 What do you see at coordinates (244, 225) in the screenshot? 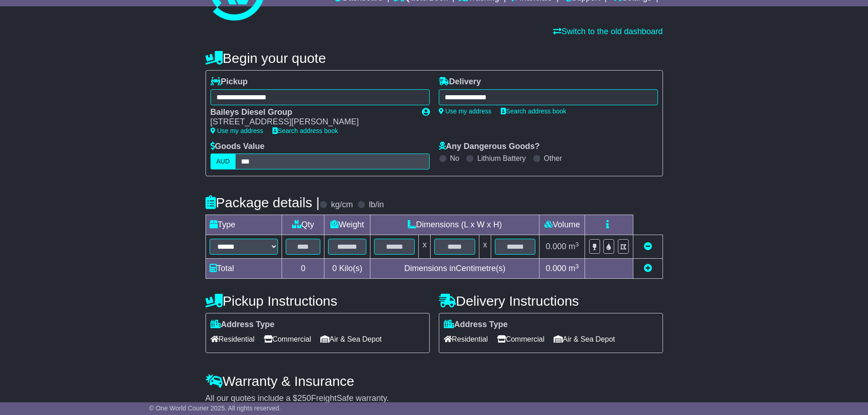
I see `td: Type` at bounding box center [244, 225].